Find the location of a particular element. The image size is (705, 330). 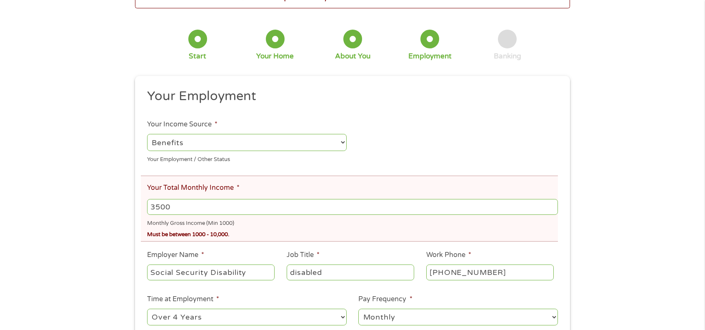

div: Employment is located at coordinates (430, 56).